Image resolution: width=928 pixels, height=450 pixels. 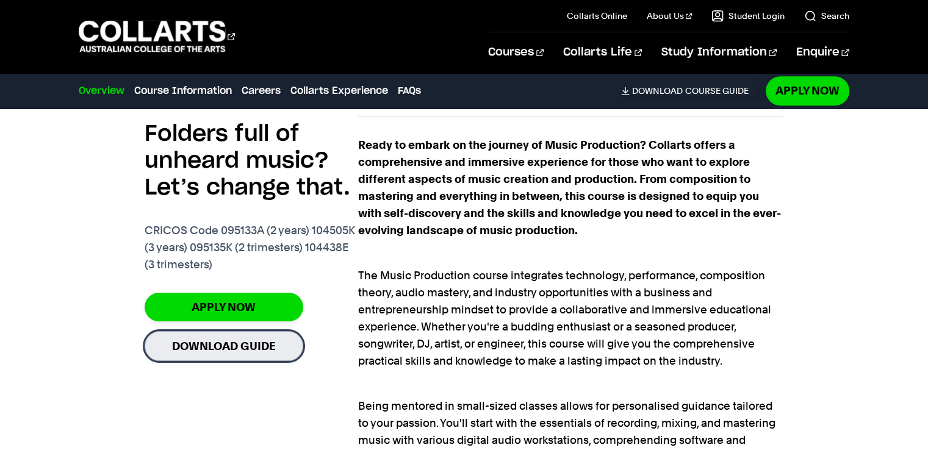 What do you see at coordinates (409, 91) in the screenshot?
I see `a: FAQs` at bounding box center [409, 91].